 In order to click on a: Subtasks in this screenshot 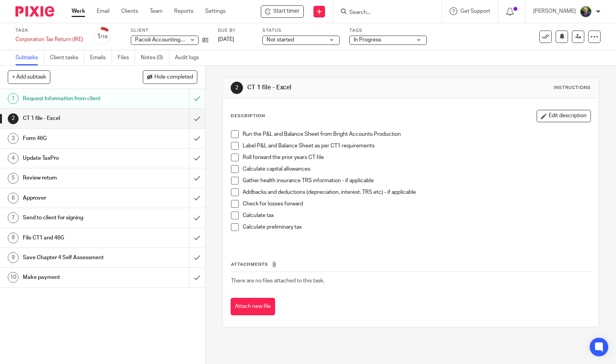, I will do `click(30, 58)`.